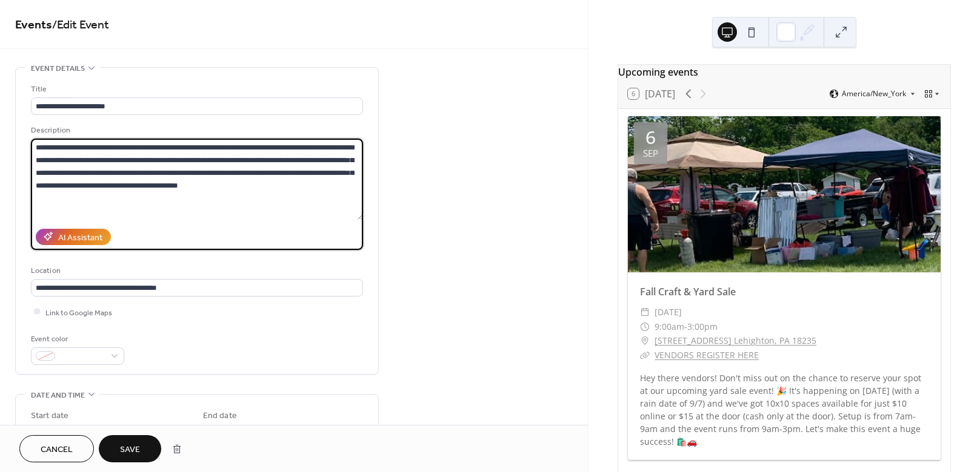 This screenshot has width=980, height=472. What do you see at coordinates (130, 448) in the screenshot?
I see `button: Save` at bounding box center [130, 448].